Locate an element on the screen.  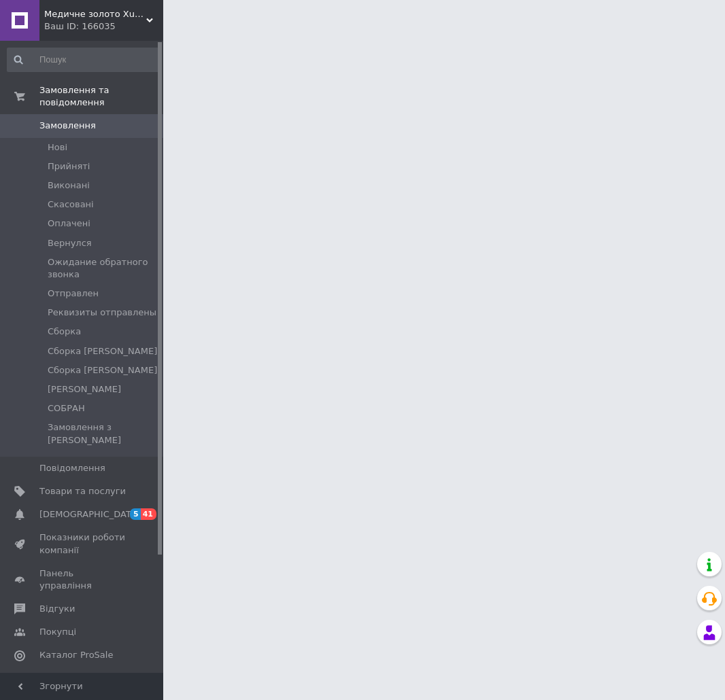
span: 5 is located at coordinates (135, 514).